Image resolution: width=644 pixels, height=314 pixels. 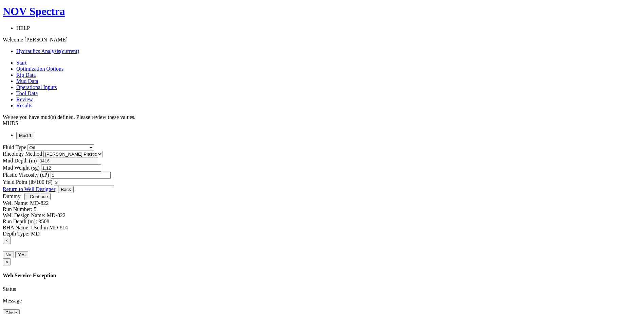 I want to click on a: Tool Data, so click(x=27, y=93).